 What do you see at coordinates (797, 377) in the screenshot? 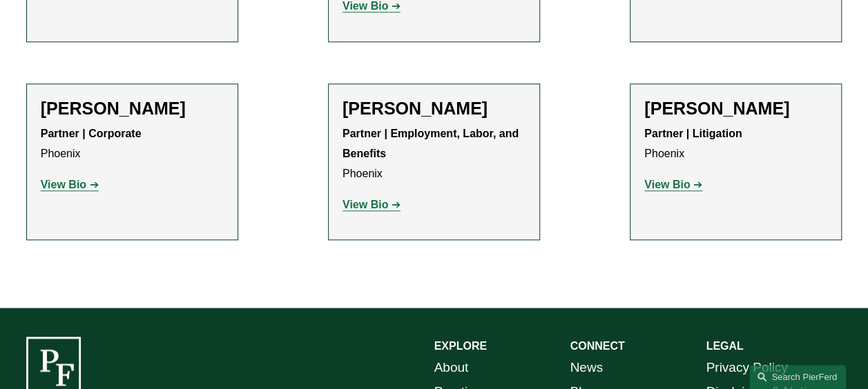
I see `a: Search this site` at bounding box center [797, 377].